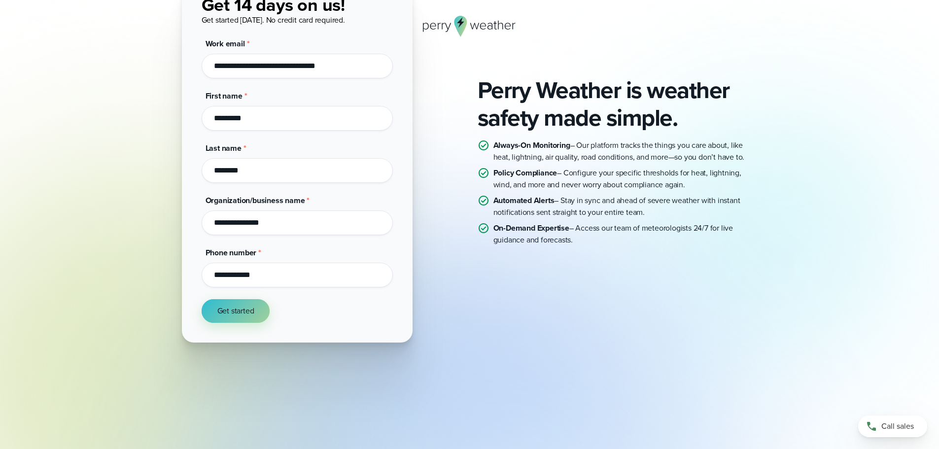  What do you see at coordinates (897, 426) in the screenshot?
I see `span: Call sales` at bounding box center [897, 426].